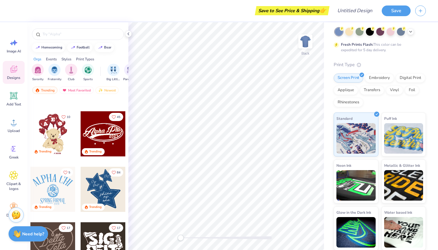  What do you see at coordinates (411, 78) in the screenshot?
I see `div: Digital Print` at bounding box center [411, 78].